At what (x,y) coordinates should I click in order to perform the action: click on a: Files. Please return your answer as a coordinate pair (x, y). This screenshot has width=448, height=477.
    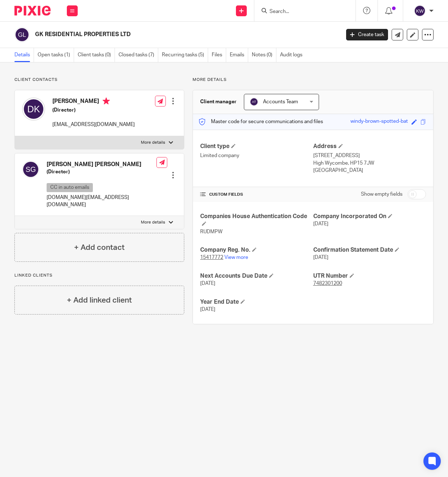
    Looking at the image, I should click on (219, 55).